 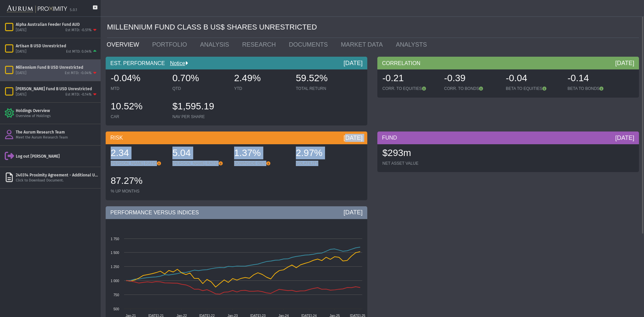 I want to click on div: 59.52%, so click(x=324, y=79).